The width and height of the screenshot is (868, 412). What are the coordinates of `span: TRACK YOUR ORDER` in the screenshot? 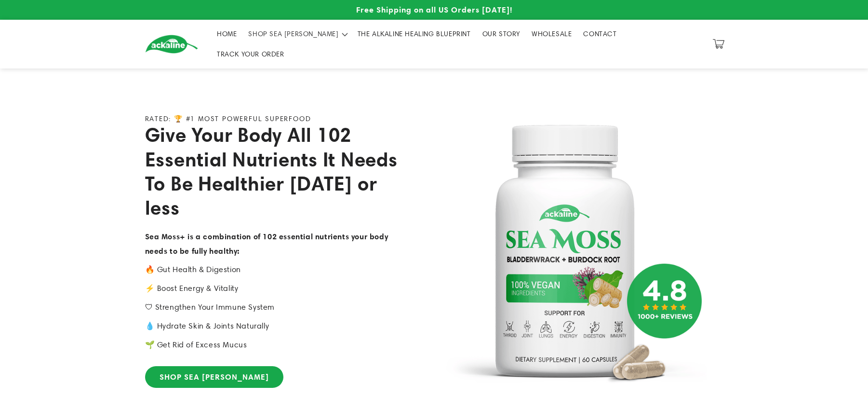 It's located at (251, 54).